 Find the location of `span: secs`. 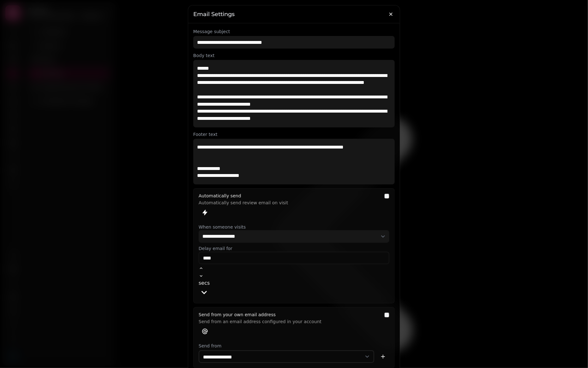

span: secs is located at coordinates (204, 283).